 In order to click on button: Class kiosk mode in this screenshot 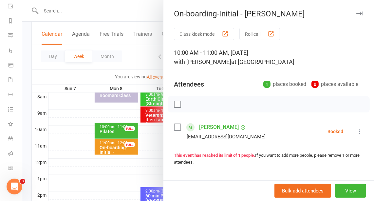, I will do `click(204, 34)`.